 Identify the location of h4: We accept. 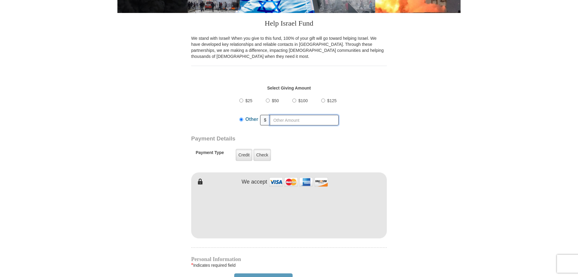
(254, 182).